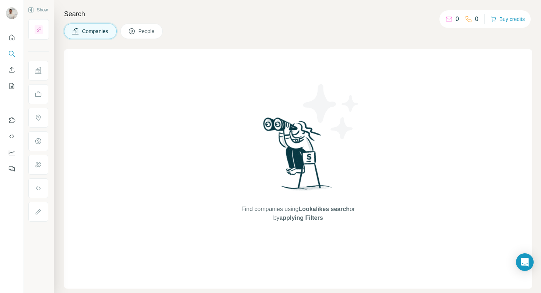 The height and width of the screenshot is (293, 541). Describe the element at coordinates (324, 209) in the screenshot. I see `span: Lookalikes search` at that location.